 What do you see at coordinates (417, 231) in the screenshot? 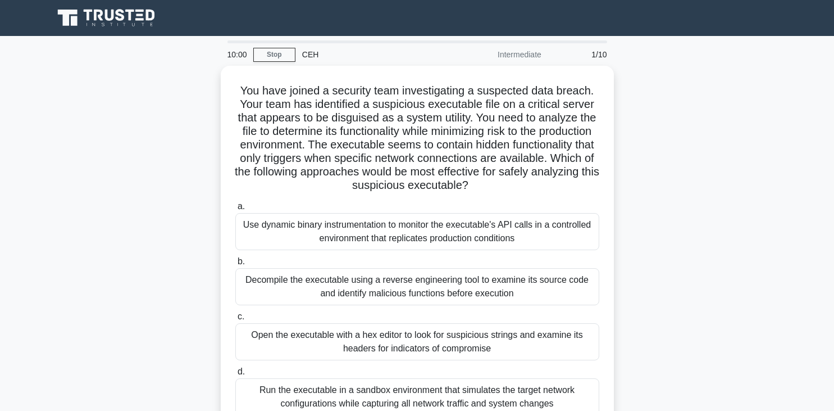
I see `div: Use dynamic binary instrumentation to monitor the executable's API calls in a controlled environm...` at bounding box center [417, 231].